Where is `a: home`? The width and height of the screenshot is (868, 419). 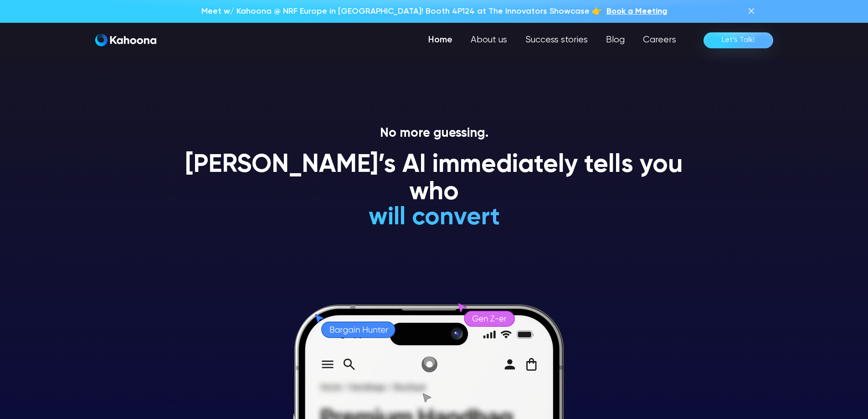 a: home is located at coordinates (126, 40).